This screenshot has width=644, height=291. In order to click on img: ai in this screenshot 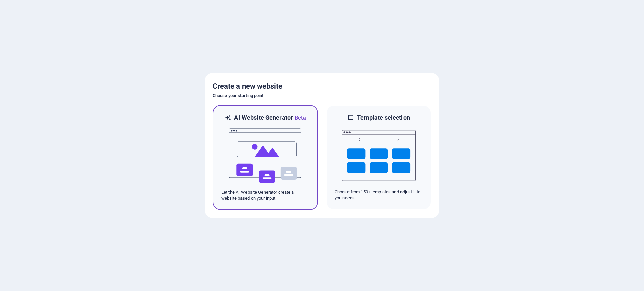, I will do `click(265, 156)`.